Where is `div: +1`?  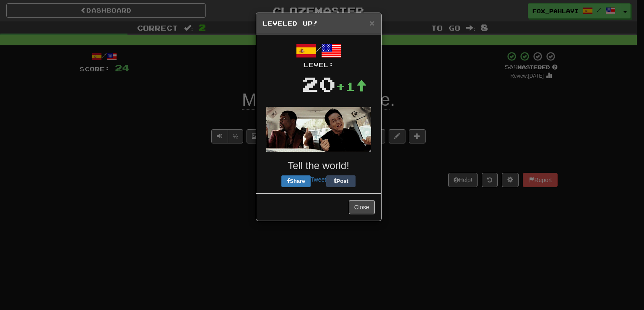 div: +1 is located at coordinates (351, 86).